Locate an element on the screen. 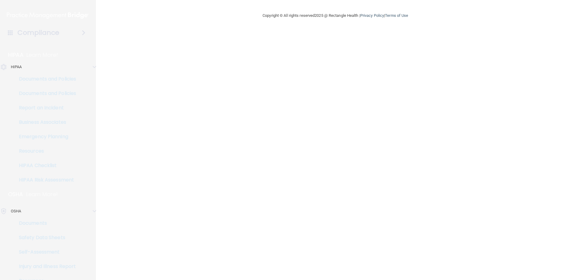  p: Injury and Illness Report is located at coordinates (45, 267).